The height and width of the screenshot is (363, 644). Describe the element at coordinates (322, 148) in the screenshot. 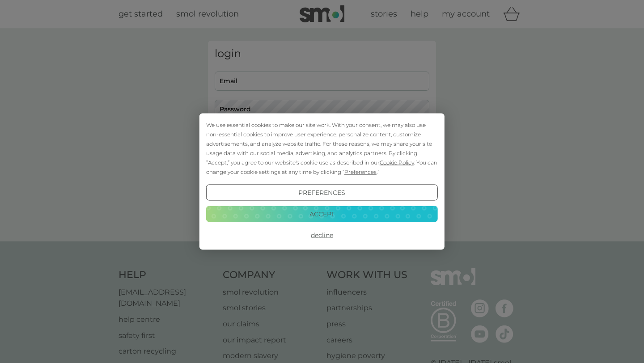

I see `div: We use essential cookies to make our site work. With your consent, we may also use non-essential ...` at that location.